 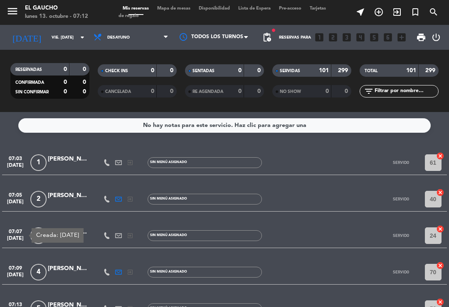 I want to click on i: looks_4, so click(x=360, y=37).